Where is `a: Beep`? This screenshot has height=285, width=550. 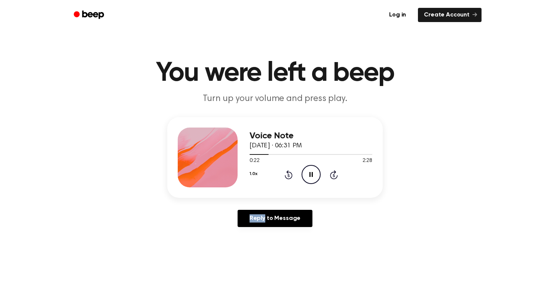
a: Beep is located at coordinates (89, 15).